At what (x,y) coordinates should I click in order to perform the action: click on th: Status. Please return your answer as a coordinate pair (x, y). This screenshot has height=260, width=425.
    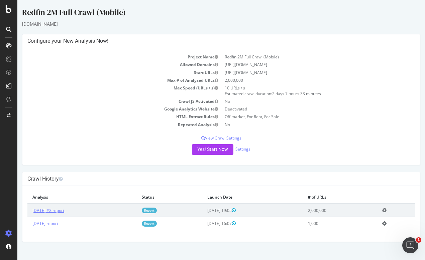
    Looking at the image, I should click on (152, 198).